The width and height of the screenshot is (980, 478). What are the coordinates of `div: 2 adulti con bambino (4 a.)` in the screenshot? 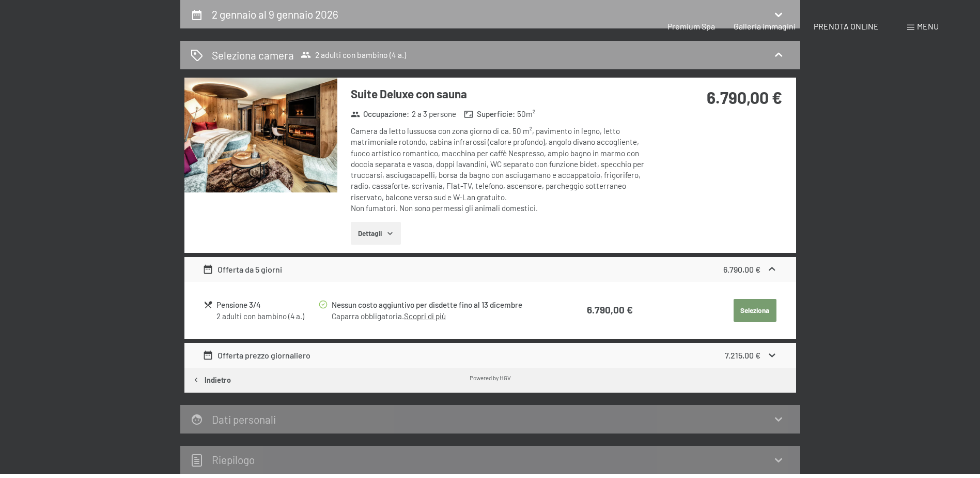 It's located at (266, 316).